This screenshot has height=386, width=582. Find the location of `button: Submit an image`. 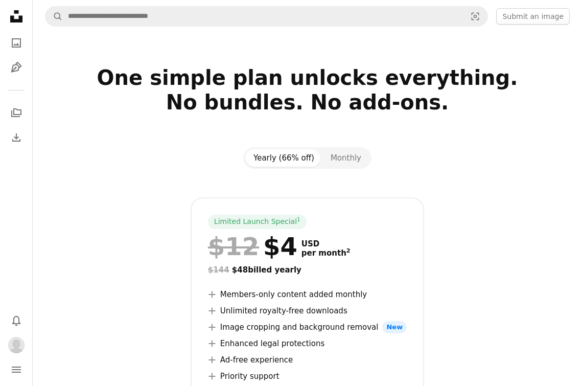

button: Submit an image is located at coordinates (533, 16).